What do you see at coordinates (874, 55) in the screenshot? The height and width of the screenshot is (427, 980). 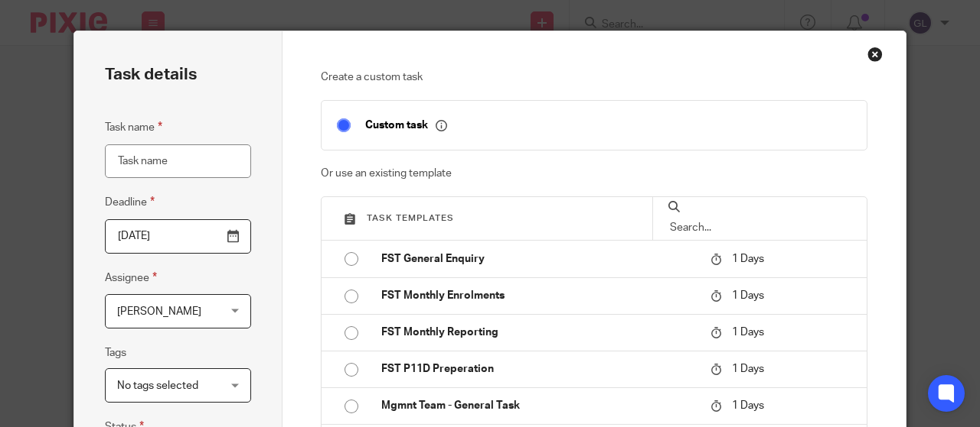 I see `div: Close this dialog window` at bounding box center [874, 55].